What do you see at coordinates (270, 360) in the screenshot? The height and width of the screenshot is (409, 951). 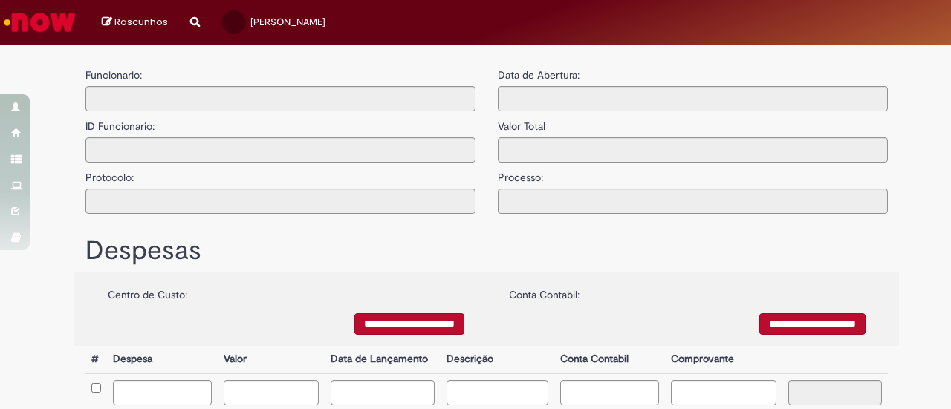 I see `th: Valor` at bounding box center [270, 360].